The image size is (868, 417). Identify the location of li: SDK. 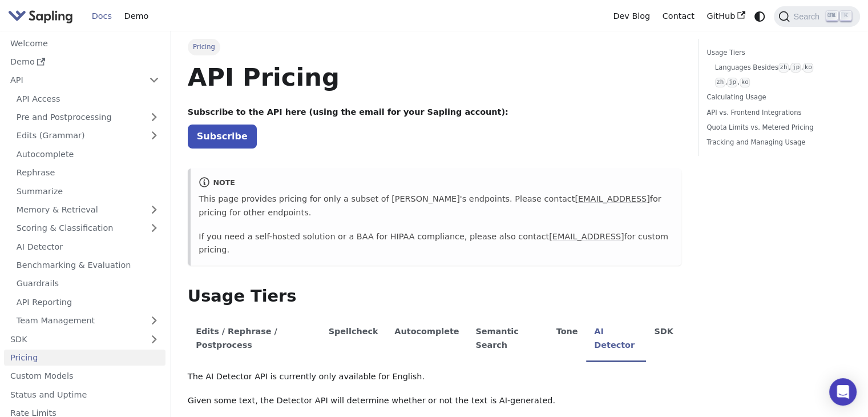
(664, 339).